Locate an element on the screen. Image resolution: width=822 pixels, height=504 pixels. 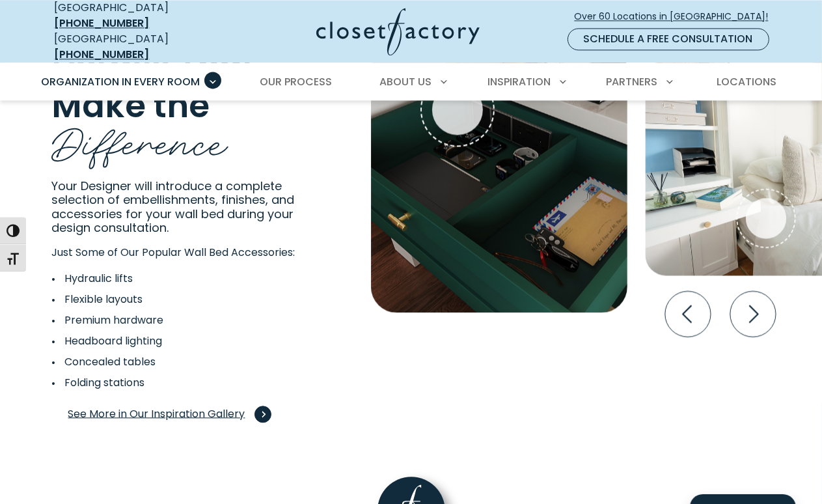
li: Headboard lighting is located at coordinates (177, 341).